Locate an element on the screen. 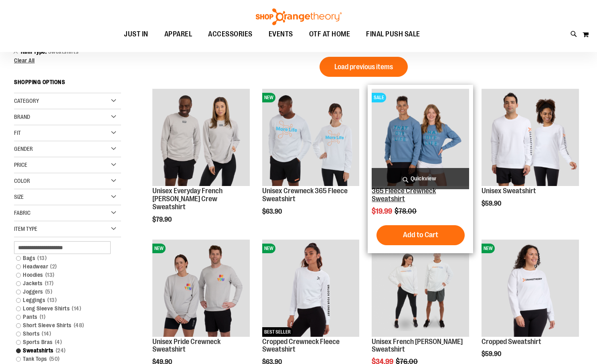 The width and height of the screenshot is (597, 364). img: Unisex Sweatshirt is located at coordinates (530, 137).